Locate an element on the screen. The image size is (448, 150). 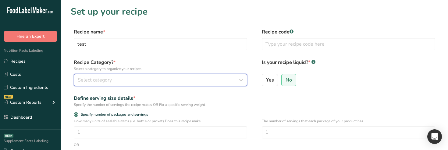
span: Yes is located at coordinates (270, 80).